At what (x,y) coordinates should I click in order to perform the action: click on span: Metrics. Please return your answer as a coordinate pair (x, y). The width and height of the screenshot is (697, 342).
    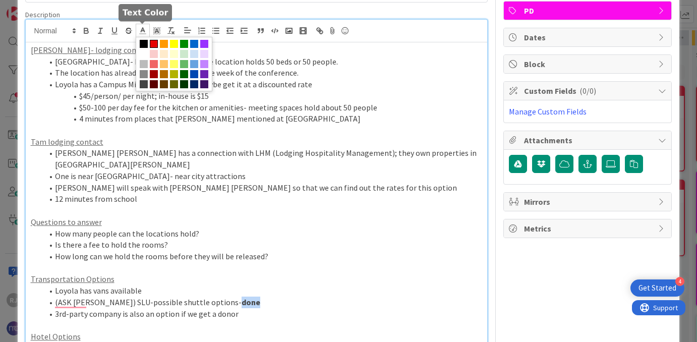
    Looking at the image, I should click on (588, 228).